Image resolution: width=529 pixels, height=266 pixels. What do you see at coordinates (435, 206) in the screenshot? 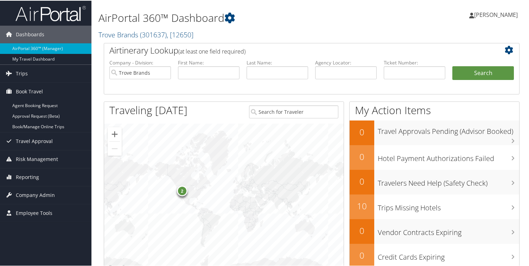
I see `a: 10Trips Missing Hotels` at bounding box center [435, 206].